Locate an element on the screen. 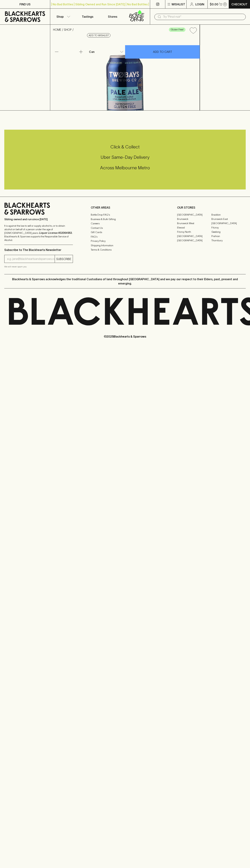  a: Contact Us is located at coordinates (125, 228).